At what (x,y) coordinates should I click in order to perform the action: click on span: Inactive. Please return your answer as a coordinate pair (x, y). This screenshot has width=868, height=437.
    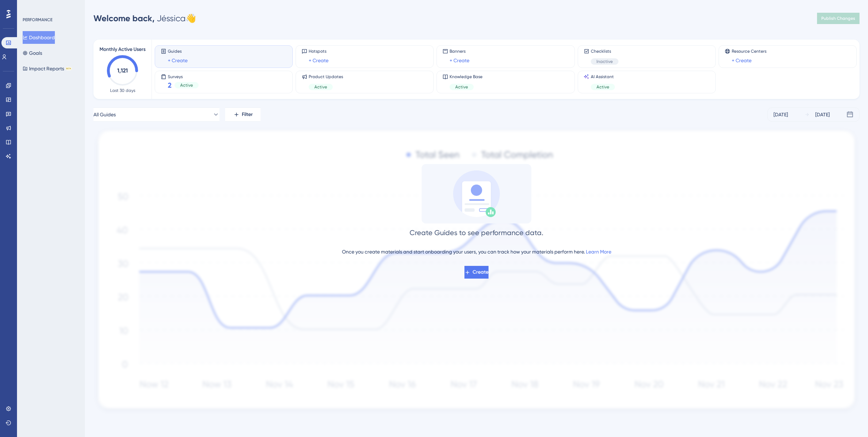
    Looking at the image, I should click on (605, 61).